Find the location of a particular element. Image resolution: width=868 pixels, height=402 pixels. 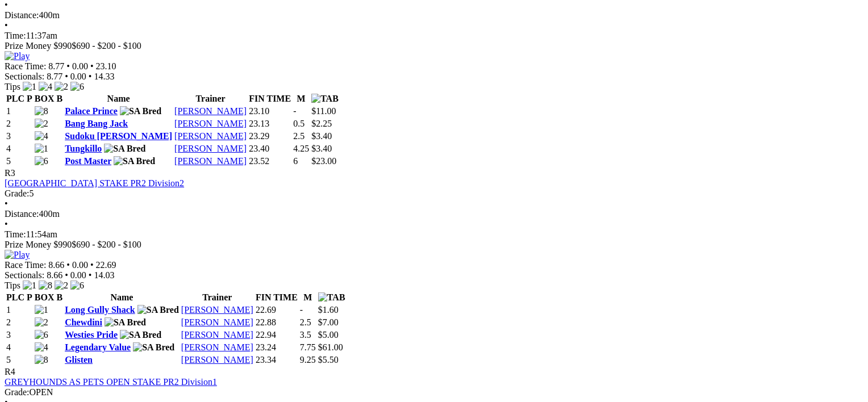

span: $3.40 is located at coordinates (322, 136).